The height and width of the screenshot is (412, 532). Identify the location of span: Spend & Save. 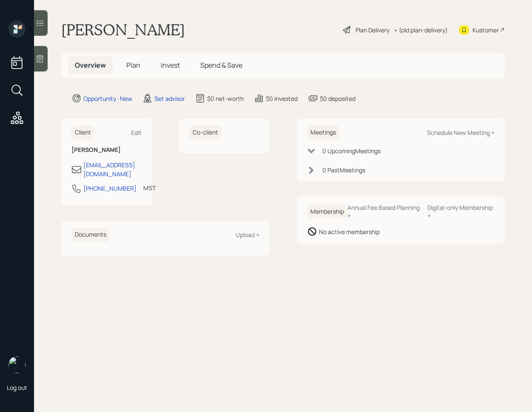
(221, 65).